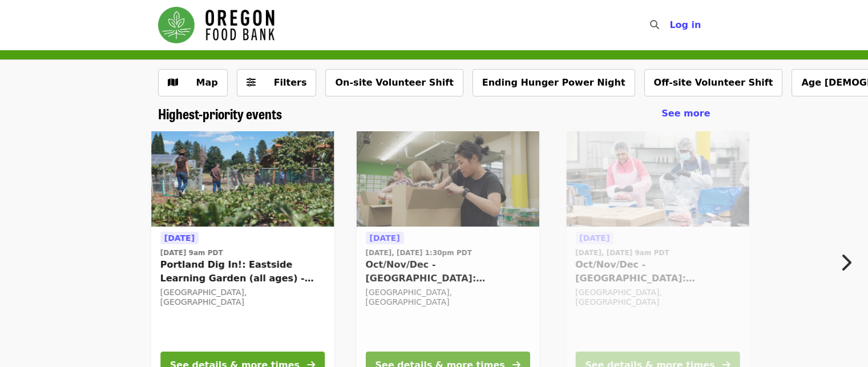 This screenshot has width=868, height=367. I want to click on img: Portland Dig In!: Eastside Learning Garden (all ages) - Aug/Sept/Oct organized by Oregon Food Bank, so click(243, 179).